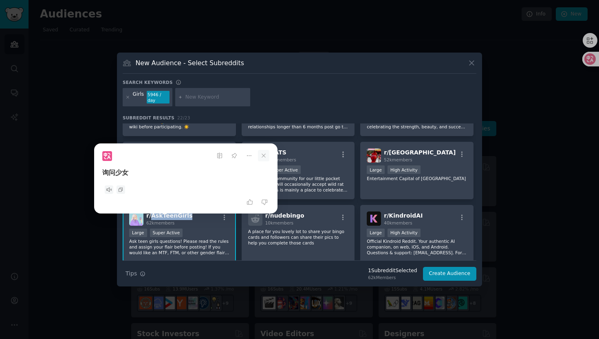 The height and width of the screenshot is (339, 599). Describe the element at coordinates (374, 155) in the screenshot. I see `img: Pattaya` at that location.